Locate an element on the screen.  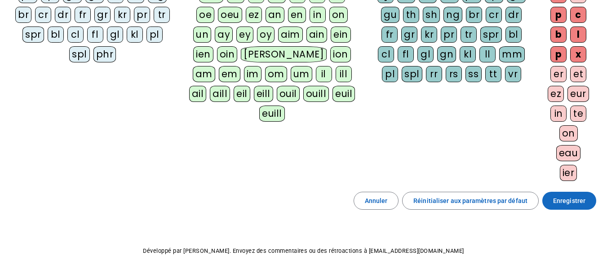
div: ail is located at coordinates (198, 94).